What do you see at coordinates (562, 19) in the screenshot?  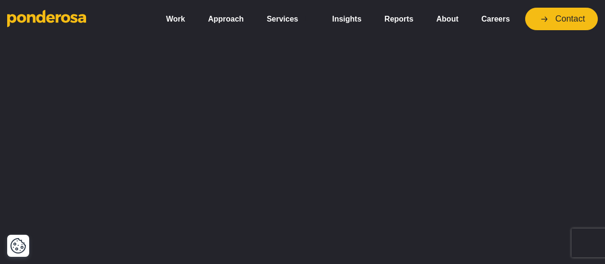 I see `a: Contact` at bounding box center [562, 19].